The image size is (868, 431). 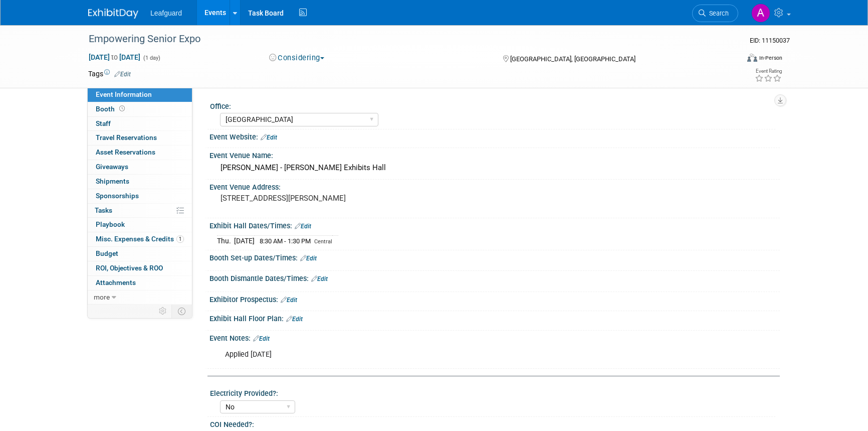 I want to click on span: Shipments, so click(x=113, y=181).